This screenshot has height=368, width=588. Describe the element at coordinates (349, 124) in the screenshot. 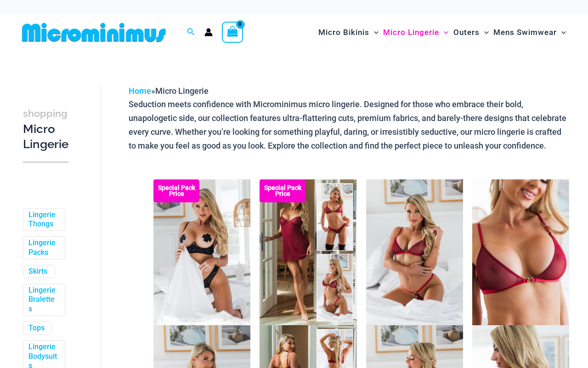

I see `p: Seduction meets confidence with Microminimus micro lingerie. Designed for those who embrace their...` at that location.